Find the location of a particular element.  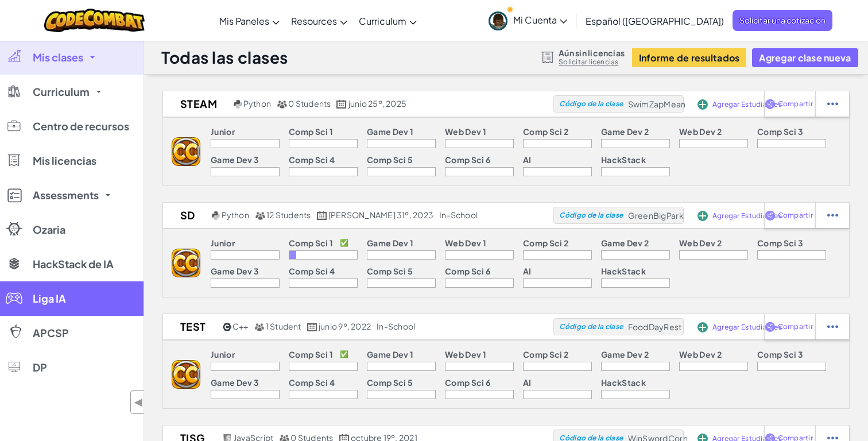

span: C++ is located at coordinates (241, 326).